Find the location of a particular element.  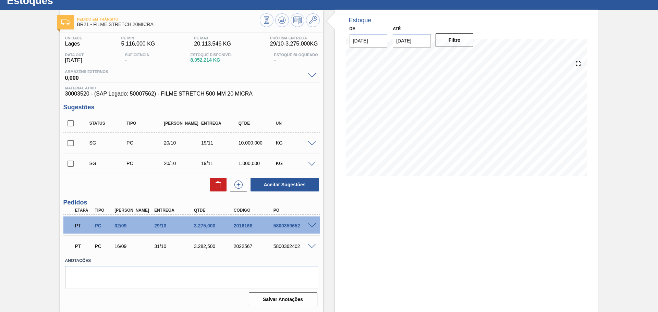

button: Aceitar Sugestões is located at coordinates (285, 185).